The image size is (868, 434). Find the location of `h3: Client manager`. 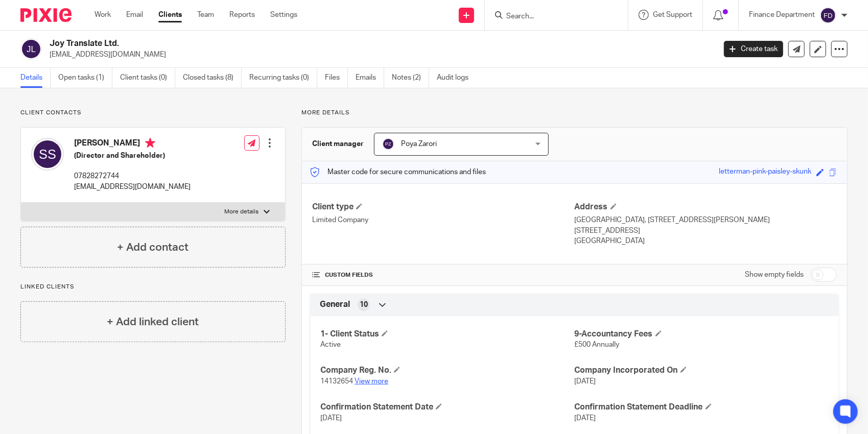

h3: Client manager is located at coordinates (337, 144).